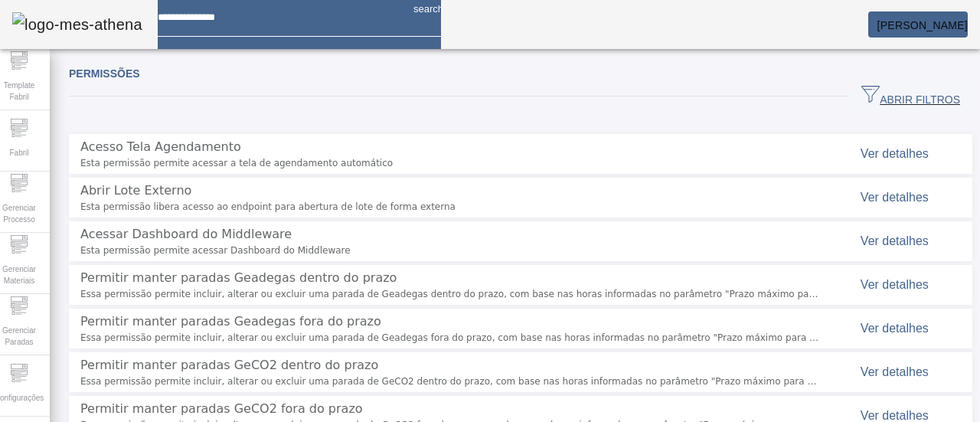 Image resolution: width=980 pixels, height=422 pixels. I want to click on span: Permitir manter paradas Geadegas fora do prazo, so click(230, 321).